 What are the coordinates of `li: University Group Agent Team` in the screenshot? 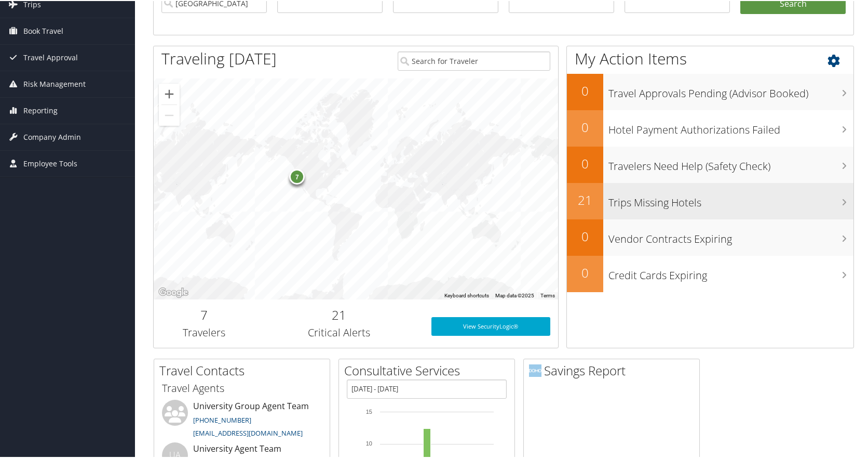 It's located at (242, 420).